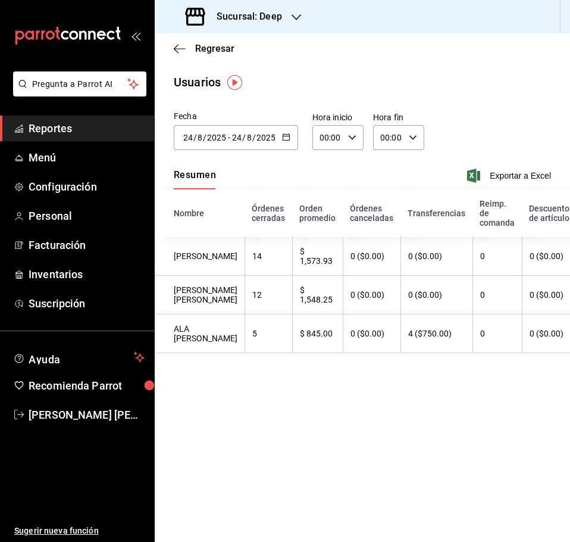 The height and width of the screenshot is (542, 570). Describe the element at coordinates (204, 48) in the screenshot. I see `button: Regresar` at that location.